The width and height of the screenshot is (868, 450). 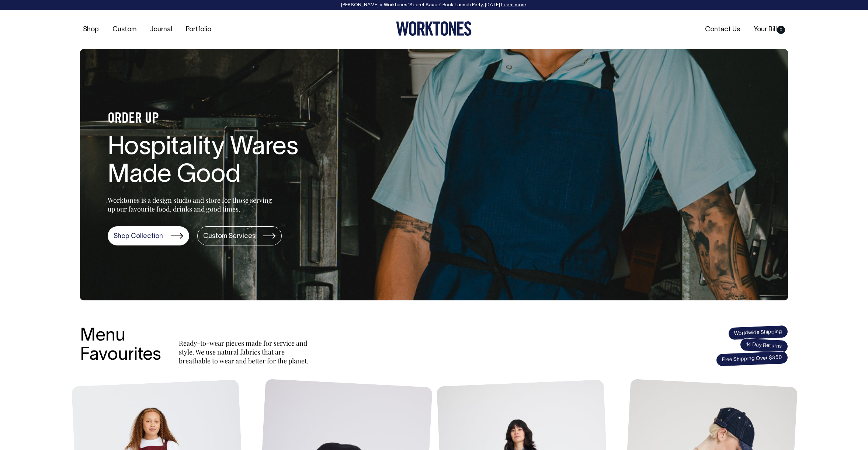 I want to click on a: Shop Collection, so click(x=148, y=236).